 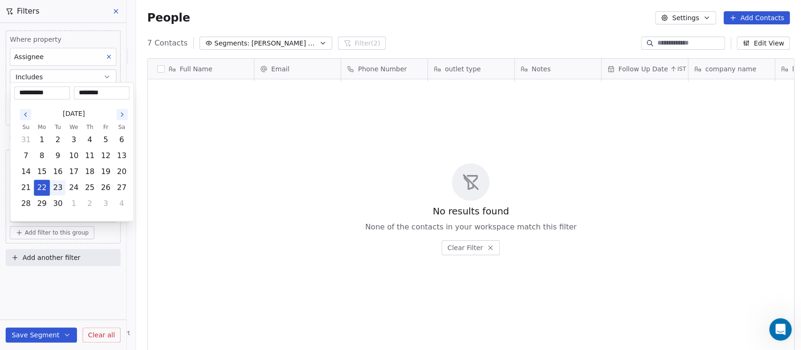 What do you see at coordinates (74, 188) in the screenshot?
I see `button: Wednesday, September 24th, 2025` at bounding box center [74, 188].